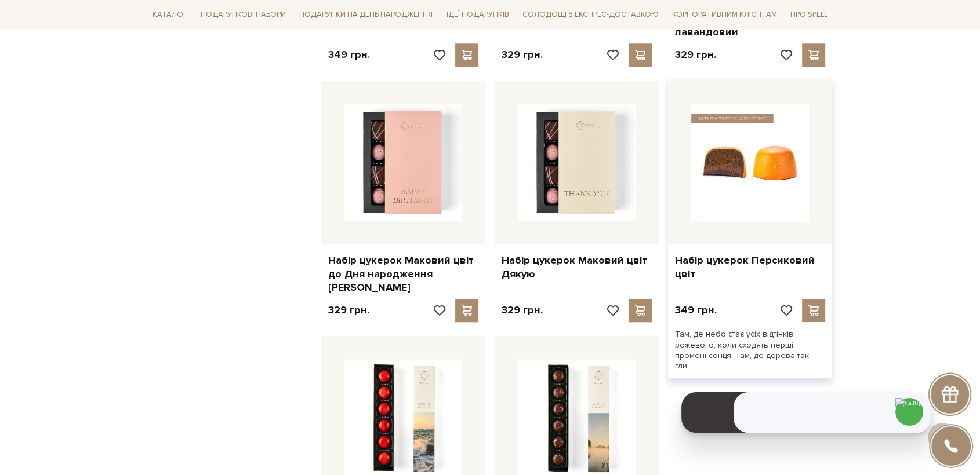 The height and width of the screenshot is (475, 980). I want to click on span: Подарунки на День народження, so click(366, 15).